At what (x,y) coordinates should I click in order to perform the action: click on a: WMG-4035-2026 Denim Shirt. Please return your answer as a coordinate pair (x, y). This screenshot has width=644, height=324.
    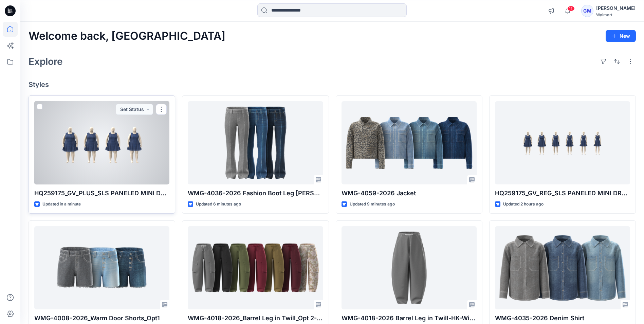
    Looking at the image, I should click on (563, 268).